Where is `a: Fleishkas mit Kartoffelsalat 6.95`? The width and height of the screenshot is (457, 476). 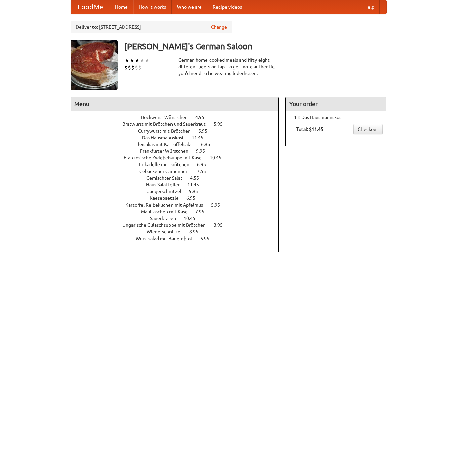 a: Fleishkas mit Kartoffelsalat 6.95 is located at coordinates (179, 144).